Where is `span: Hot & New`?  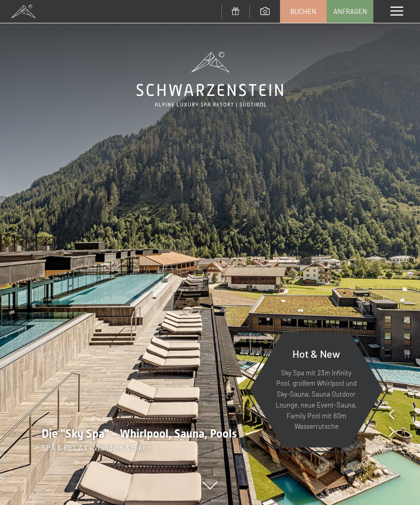
span: Hot & New is located at coordinates (316, 354).